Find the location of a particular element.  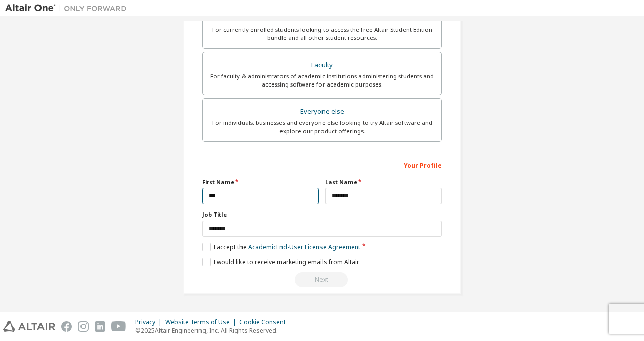

div: Everyone else is located at coordinates (322, 112).